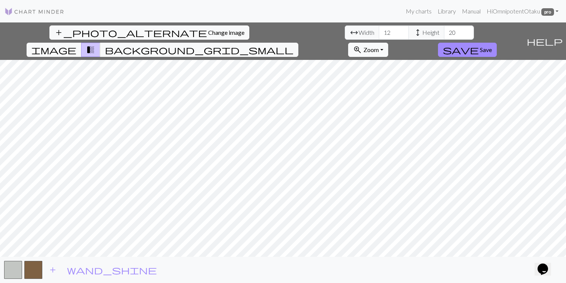 This screenshot has width=566, height=283. I want to click on button: Help, so click(545, 41).